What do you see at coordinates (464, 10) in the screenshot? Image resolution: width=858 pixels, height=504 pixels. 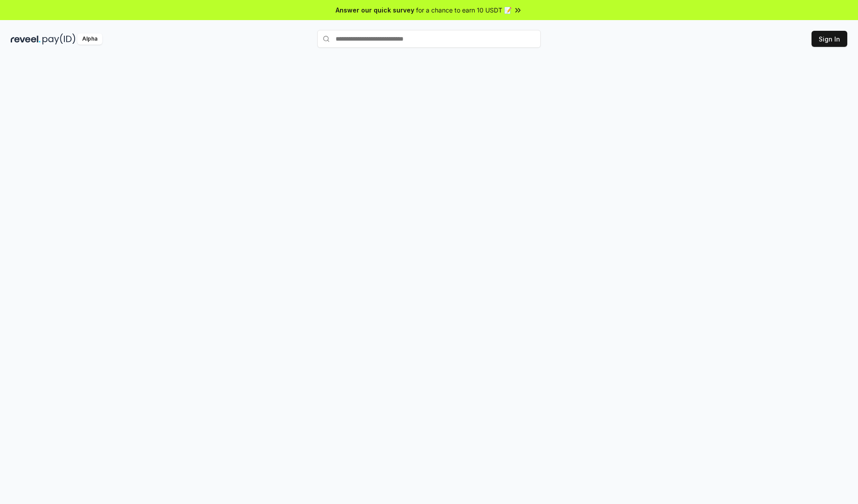 I see `span: for a chance to earn 10 USDT 📝` at bounding box center [464, 10].